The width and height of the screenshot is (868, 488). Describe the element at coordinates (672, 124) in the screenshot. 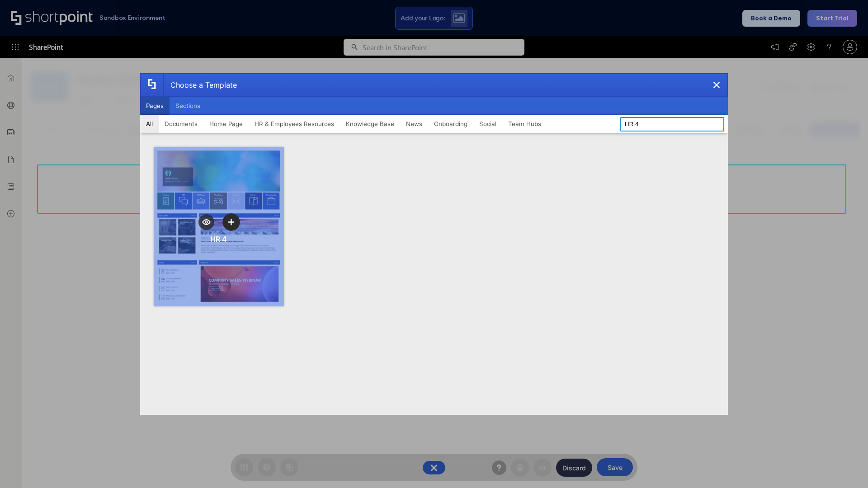

I see `input: Search` at that location.